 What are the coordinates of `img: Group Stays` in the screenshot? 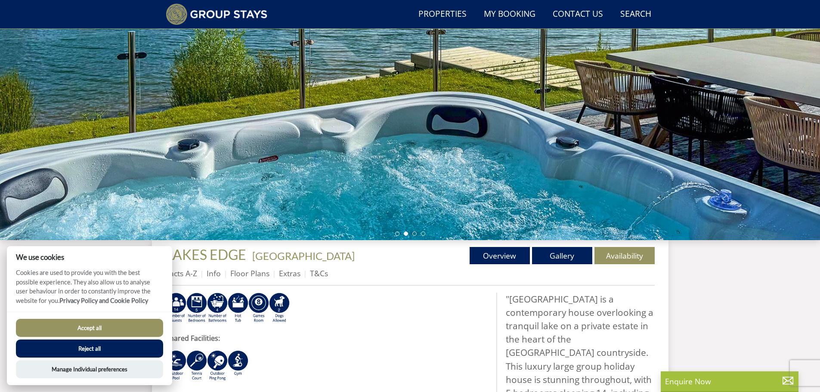 It's located at (217, 14).